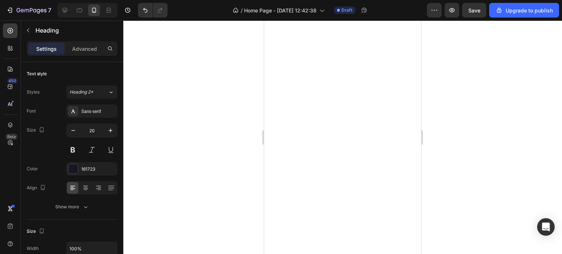 The height and width of the screenshot is (254, 562). What do you see at coordinates (33, 249) in the screenshot?
I see `div: Width` at bounding box center [33, 249].